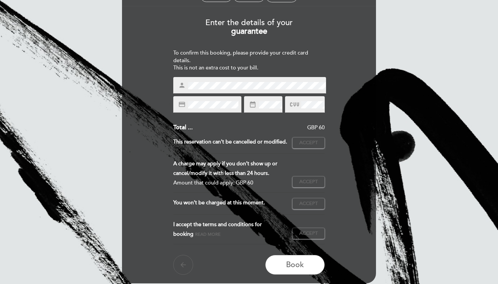 The height and width of the screenshot is (284, 498). Describe the element at coordinates (233, 229) in the screenshot. I see `div: I accept the terms and conditions for booking` at that location.